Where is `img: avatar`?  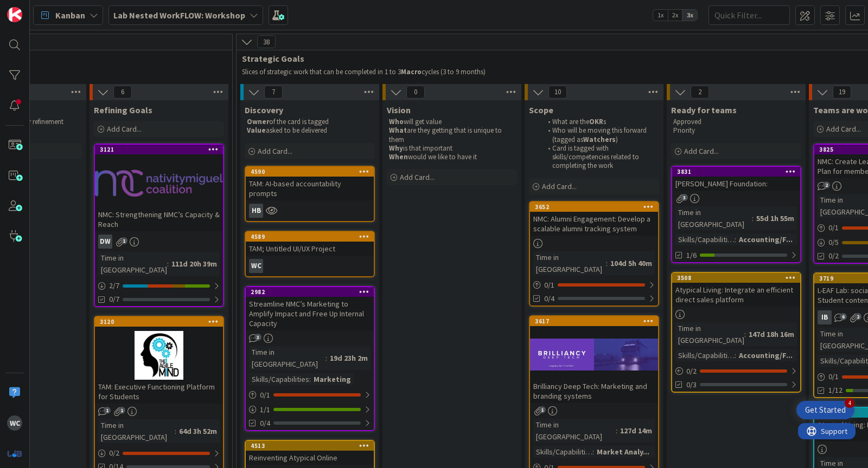 img: avatar is located at coordinates (15, 454).